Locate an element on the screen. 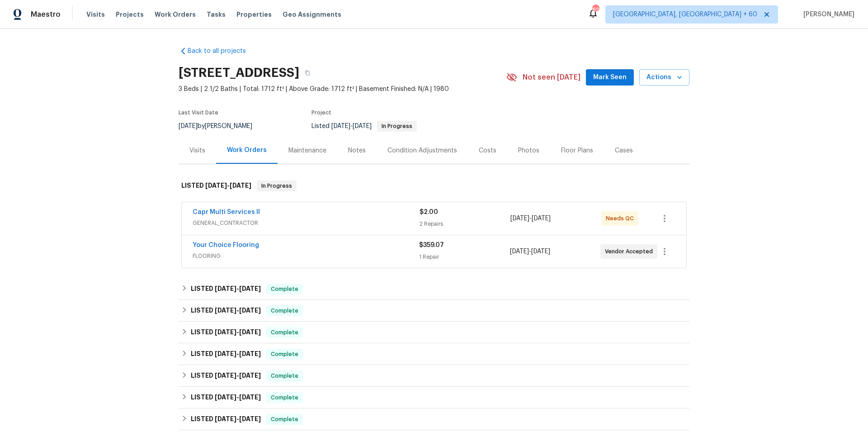 The height and width of the screenshot is (432, 868). span: Listed is located at coordinates (364, 127).